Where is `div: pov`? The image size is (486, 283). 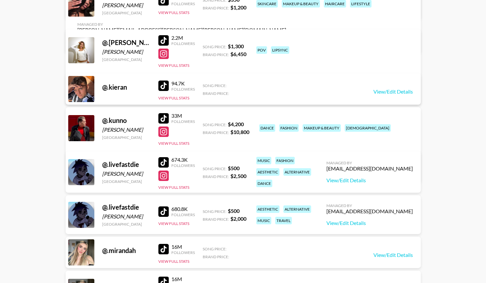 div: pov is located at coordinates (262, 50).